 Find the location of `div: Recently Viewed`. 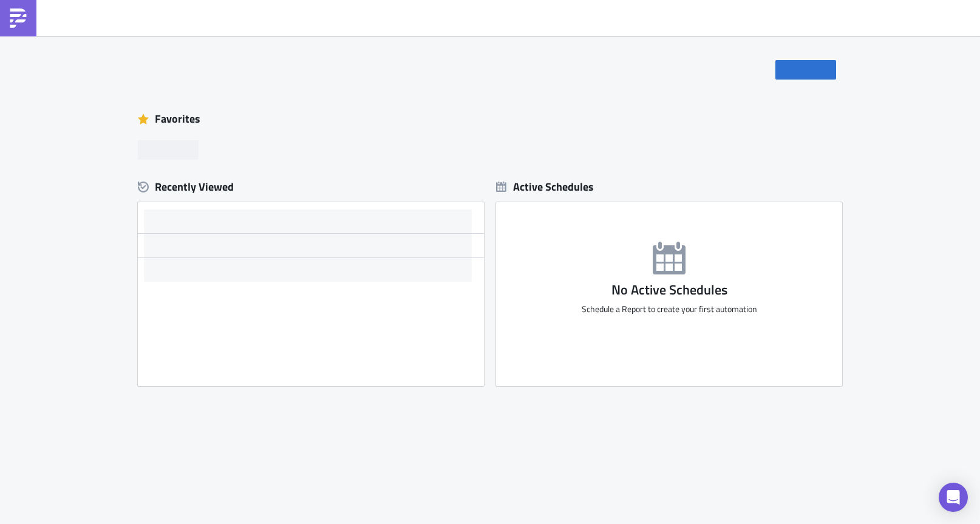

div: Recently Viewed is located at coordinates (311, 187).